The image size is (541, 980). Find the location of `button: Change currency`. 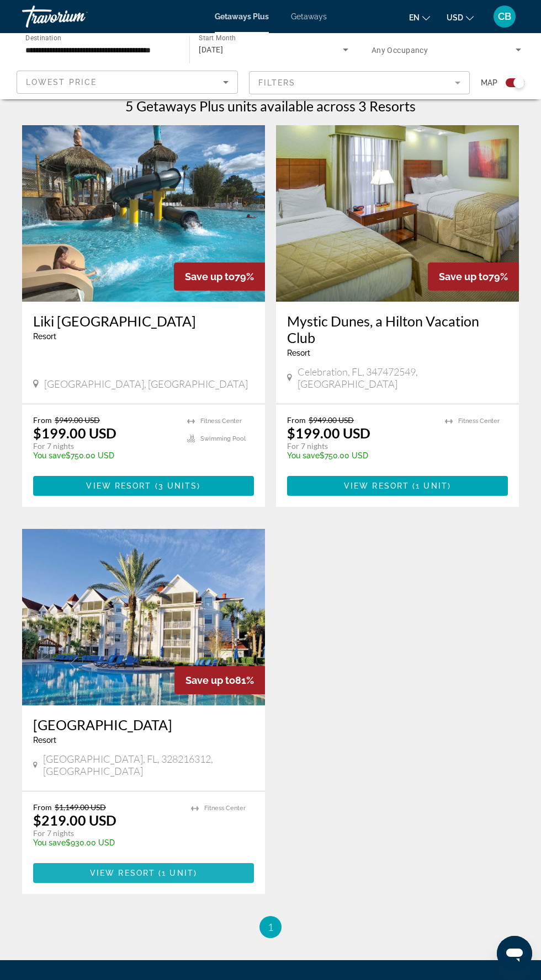

button: Change currency is located at coordinates (460, 17).